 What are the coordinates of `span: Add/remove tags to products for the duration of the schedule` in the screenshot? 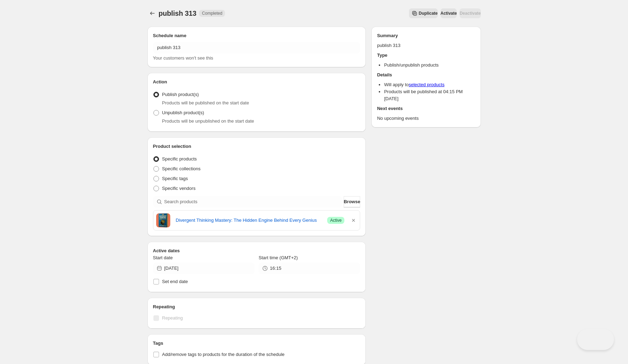 It's located at (223, 354).